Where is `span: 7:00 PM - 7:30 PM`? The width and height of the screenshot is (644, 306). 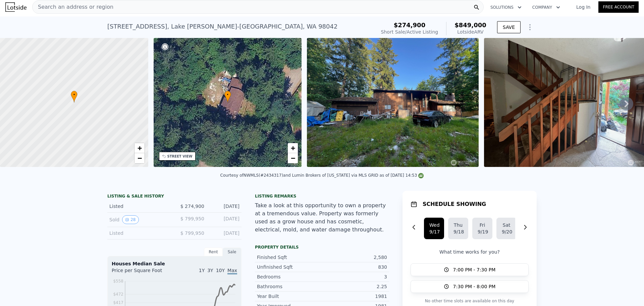
span: 7:00 PM - 7:30 PM is located at coordinates (475, 270).